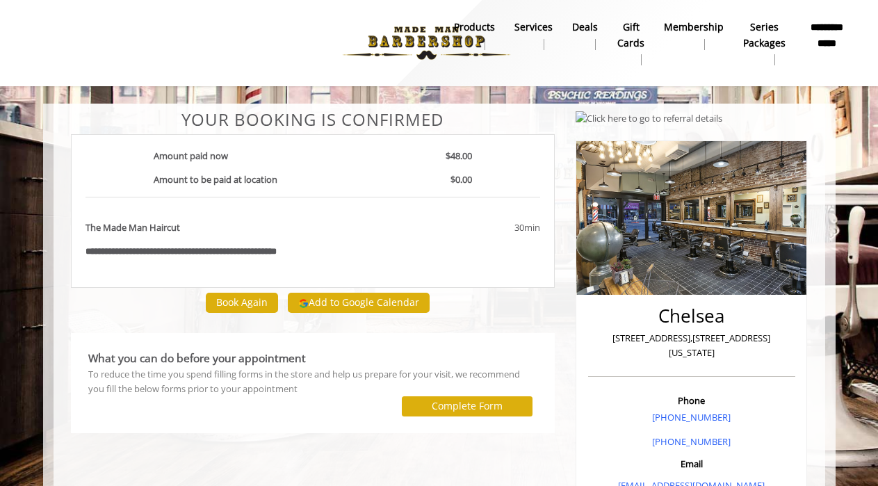 Image resolution: width=878 pixels, height=486 pixels. I want to click on h2: Chelsea, so click(691, 315).